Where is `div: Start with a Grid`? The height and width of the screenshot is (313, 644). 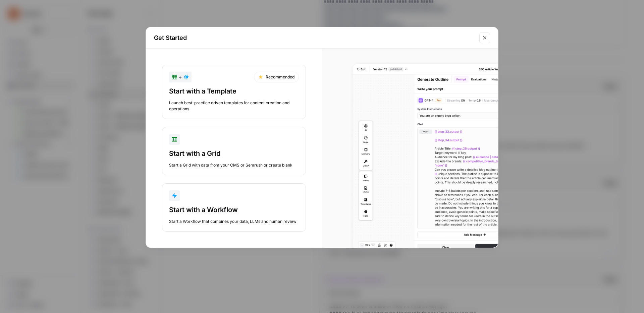
div: Start with a Grid is located at coordinates (234, 154).